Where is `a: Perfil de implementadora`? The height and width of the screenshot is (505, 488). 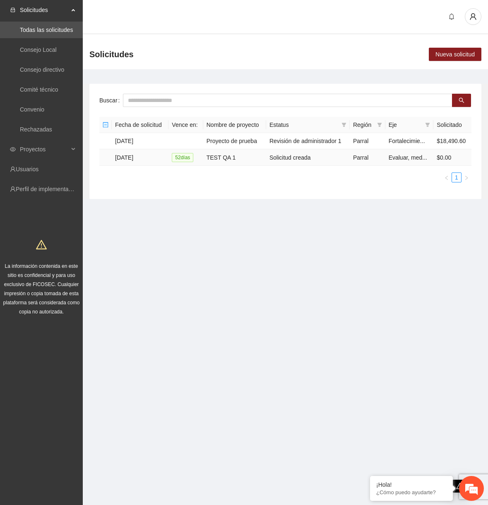
a: Perfil de implementadora is located at coordinates (48, 189).